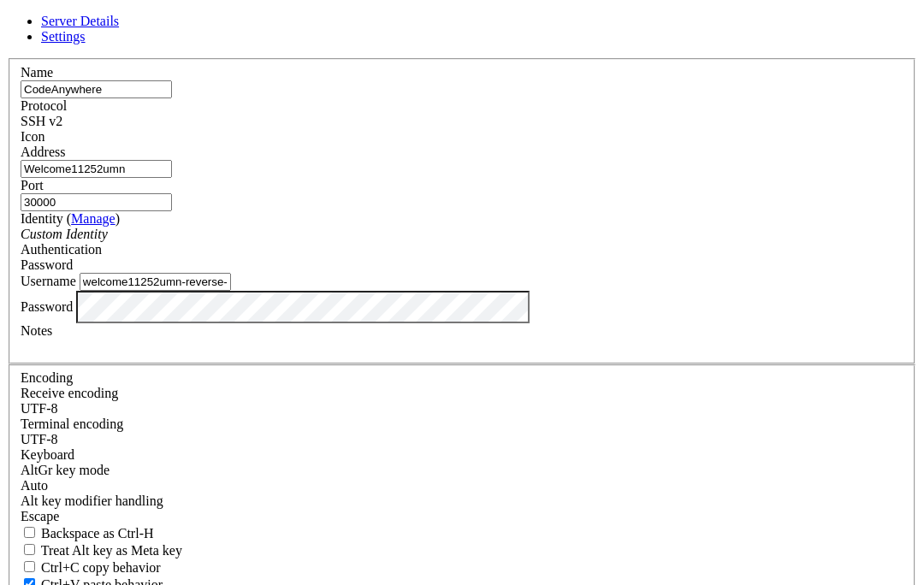 The height and width of the screenshot is (585, 924). What do you see at coordinates (37, 72) in the screenshot?
I see `label: Name` at bounding box center [37, 72].